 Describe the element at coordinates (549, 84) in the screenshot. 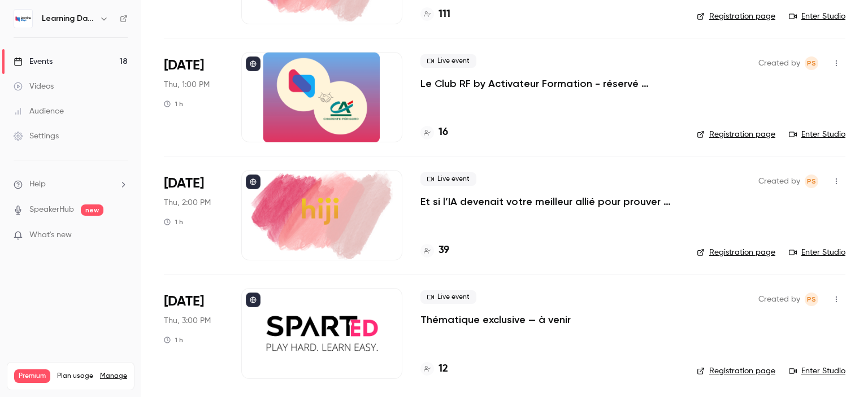

I see `a: Le Club RF by Activateur Formation - réservé uniquement aux responsables formation` at that location.